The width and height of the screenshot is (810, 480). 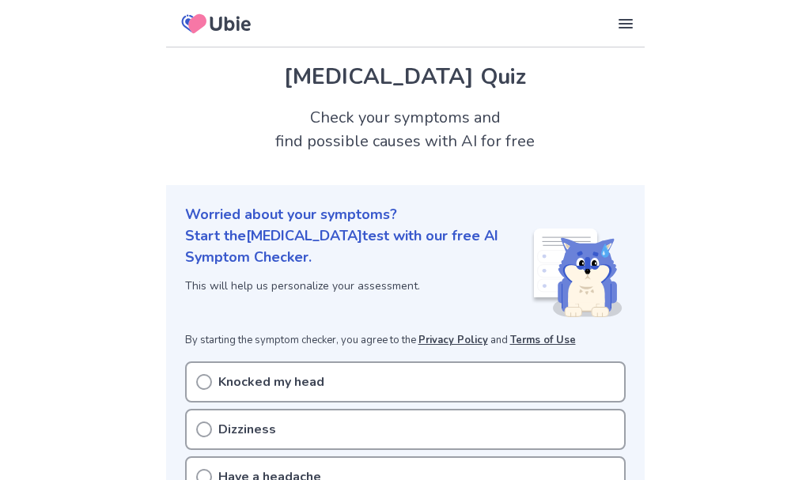 What do you see at coordinates (577, 273) in the screenshot?
I see `img: Shiba` at bounding box center [577, 273].